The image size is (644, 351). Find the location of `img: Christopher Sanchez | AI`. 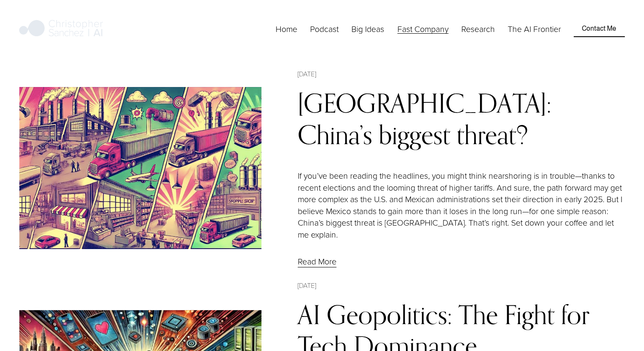

img: Christopher Sanchez | AI is located at coordinates (61, 29).